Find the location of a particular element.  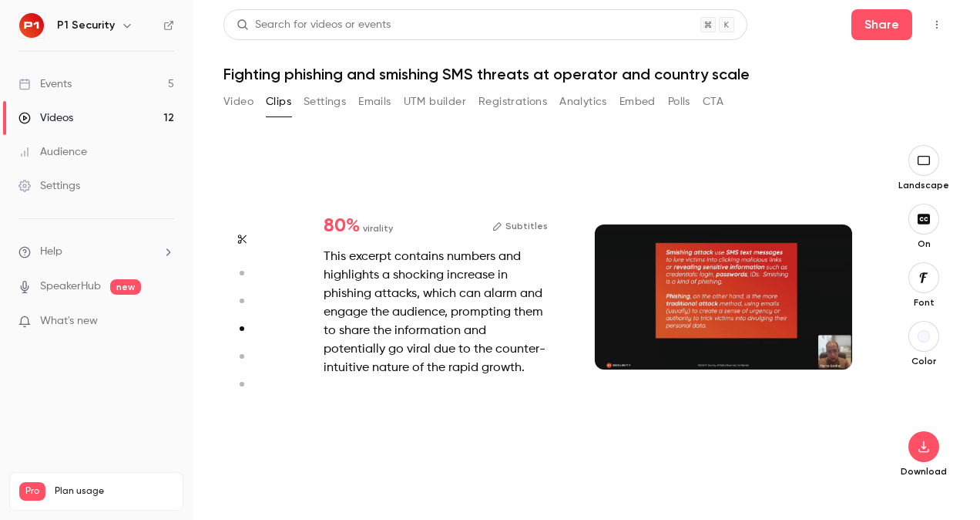

span: 80 % is located at coordinates (342, 226).